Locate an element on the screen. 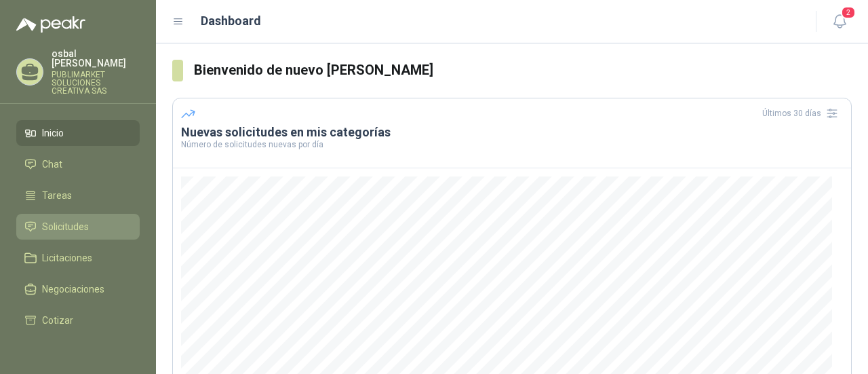  h1: Dashboard is located at coordinates (230, 21).